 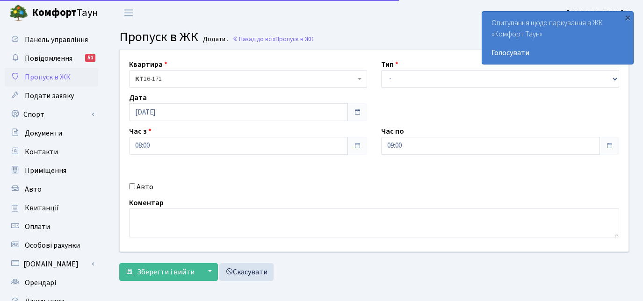 I want to click on a: Скасувати, so click(x=246, y=272).